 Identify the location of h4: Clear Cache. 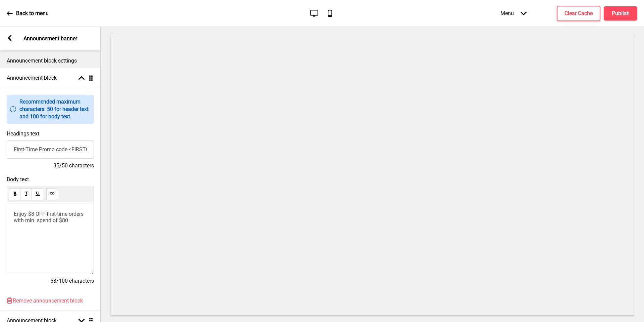
(578, 13).